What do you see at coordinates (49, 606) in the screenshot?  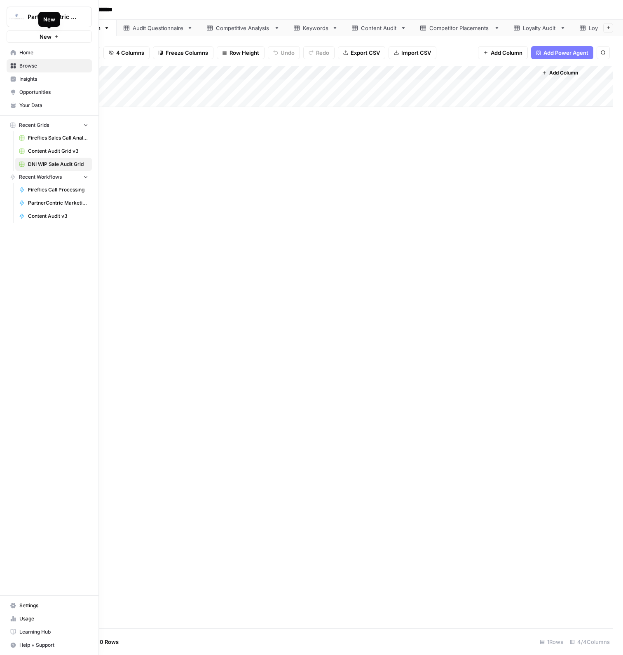 I see `a: Settings` at bounding box center [49, 606].